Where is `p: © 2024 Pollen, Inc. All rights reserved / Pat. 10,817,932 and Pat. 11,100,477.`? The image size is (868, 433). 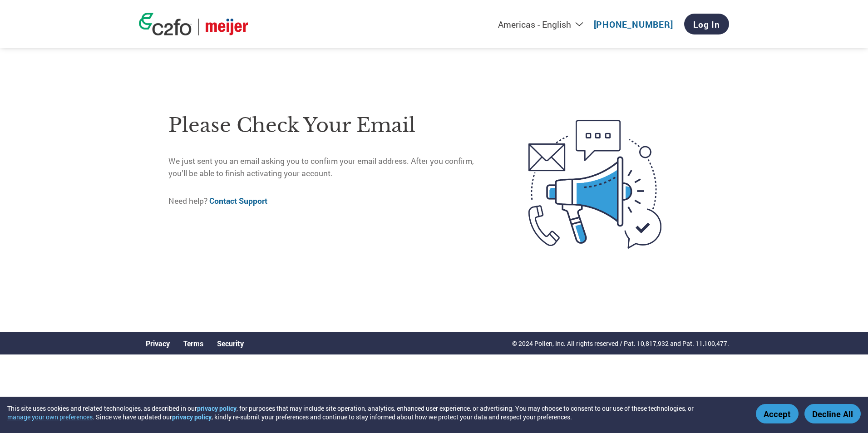 p: © 2024 Pollen, Inc. All rights reserved / Pat. 10,817,932 and Pat. 11,100,477. is located at coordinates (621, 344).